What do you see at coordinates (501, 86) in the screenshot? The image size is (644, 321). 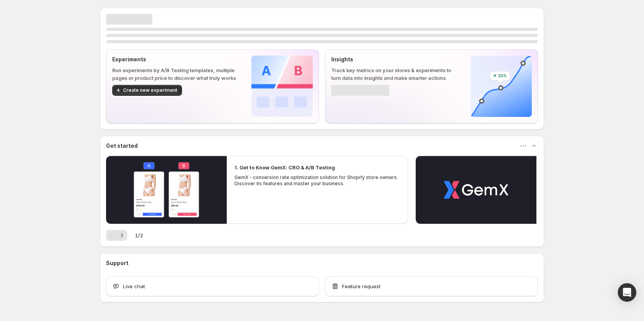 I see `img: Insights` at bounding box center [501, 86].